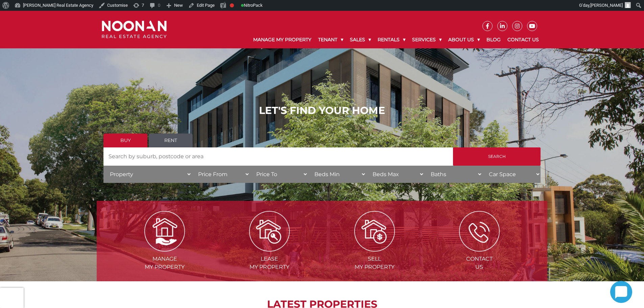 The height and width of the screenshot is (308, 644). I want to click on img: Noonan Real Estate Agency, so click(134, 30).